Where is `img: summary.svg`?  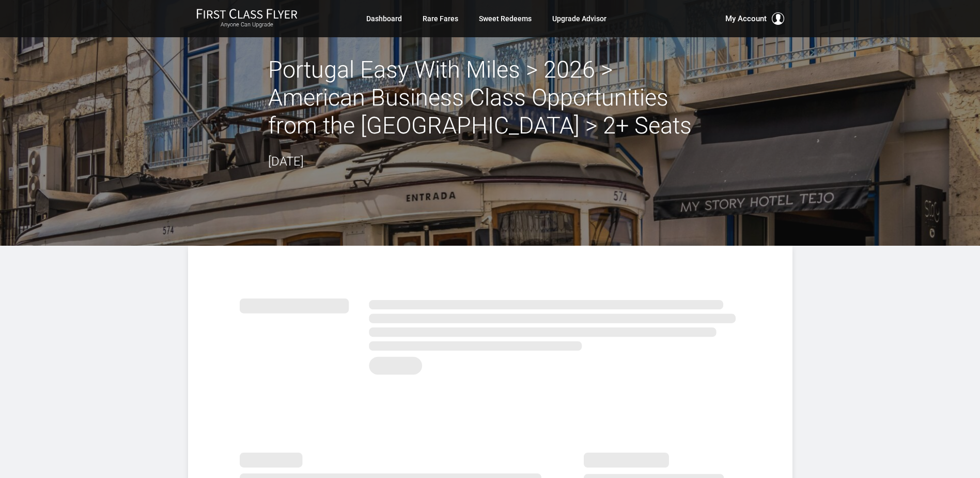
img: summary.svg is located at coordinates (490, 333).